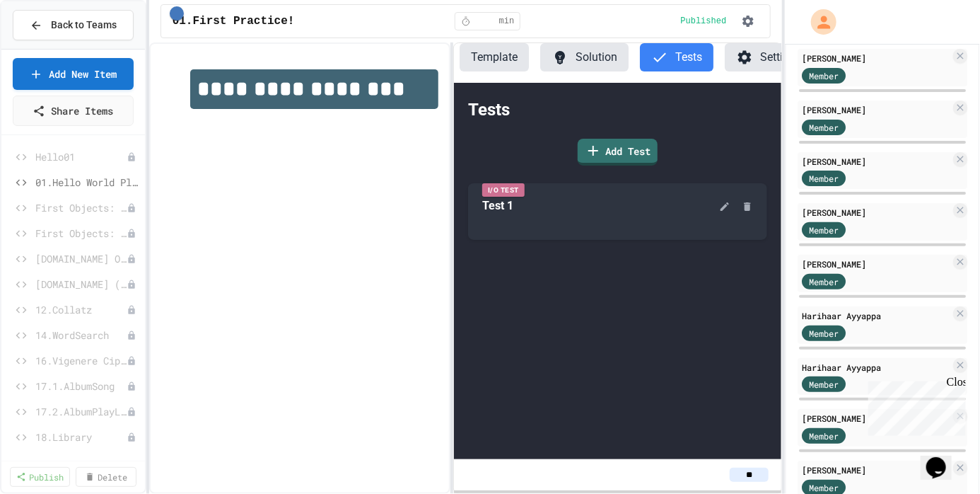 This screenshot has height=494, width=980. Describe the element at coordinates (81, 386) in the screenshot. I see `span: 17.1.AlbumSong` at that location.